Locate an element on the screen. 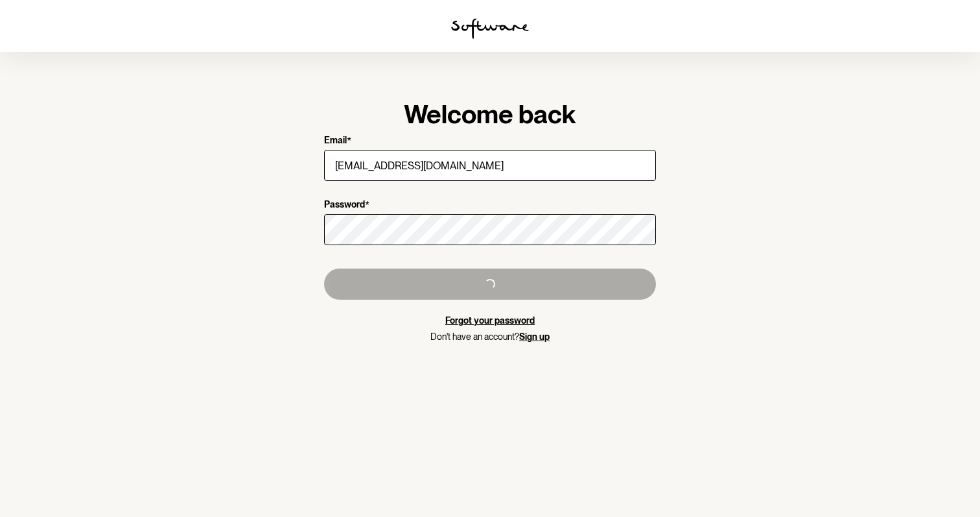 This screenshot has height=517, width=980. img: software logo is located at coordinates (490, 29).